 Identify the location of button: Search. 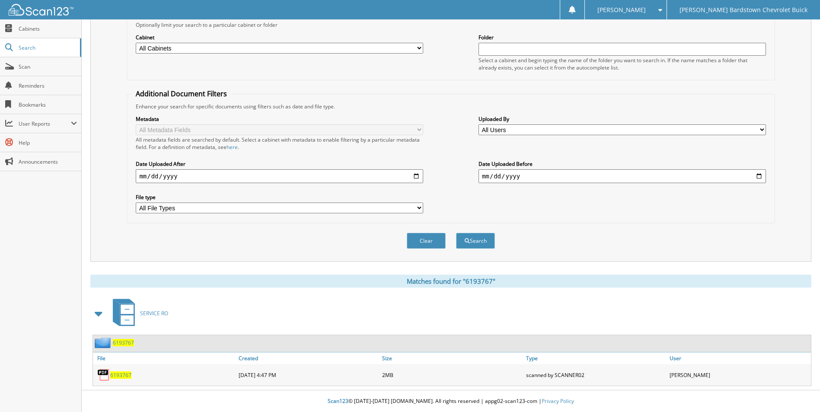
(476, 241).